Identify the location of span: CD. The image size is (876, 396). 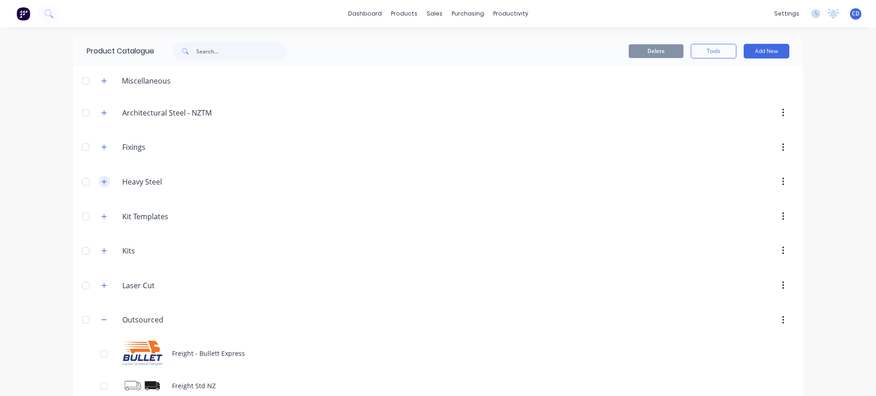
(855, 14).